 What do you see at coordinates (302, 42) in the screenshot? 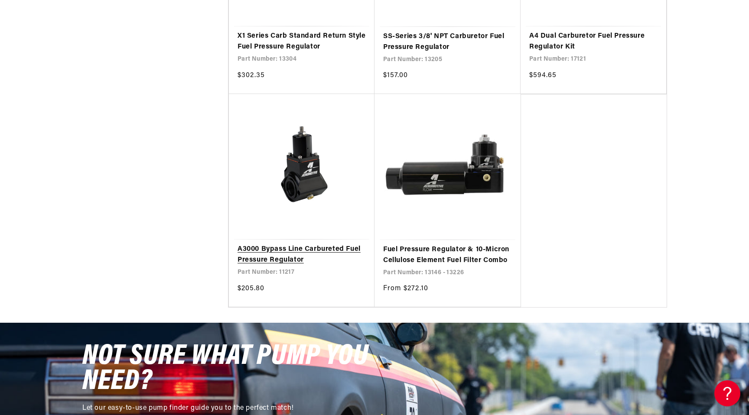
I see `a: X1 Series Carb Standard Return Style Fuel Pressure Regulator` at bounding box center [302, 42].